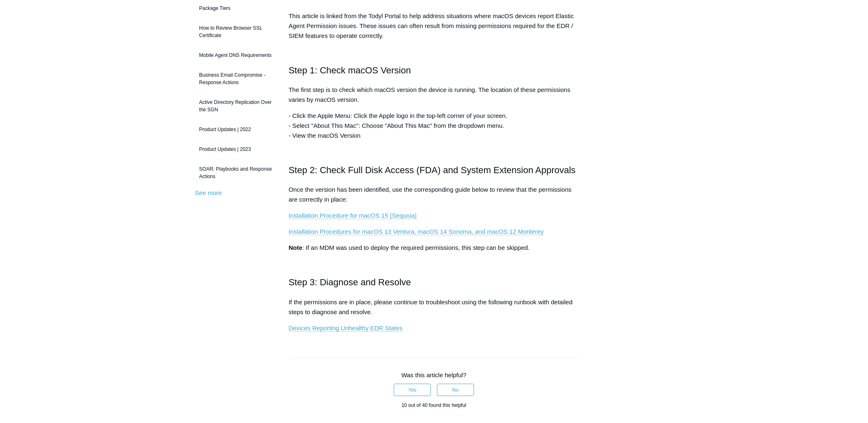 The height and width of the screenshot is (423, 868). What do you see at coordinates (413, 390) in the screenshot?
I see `button: This article was helpful` at bounding box center [413, 390].